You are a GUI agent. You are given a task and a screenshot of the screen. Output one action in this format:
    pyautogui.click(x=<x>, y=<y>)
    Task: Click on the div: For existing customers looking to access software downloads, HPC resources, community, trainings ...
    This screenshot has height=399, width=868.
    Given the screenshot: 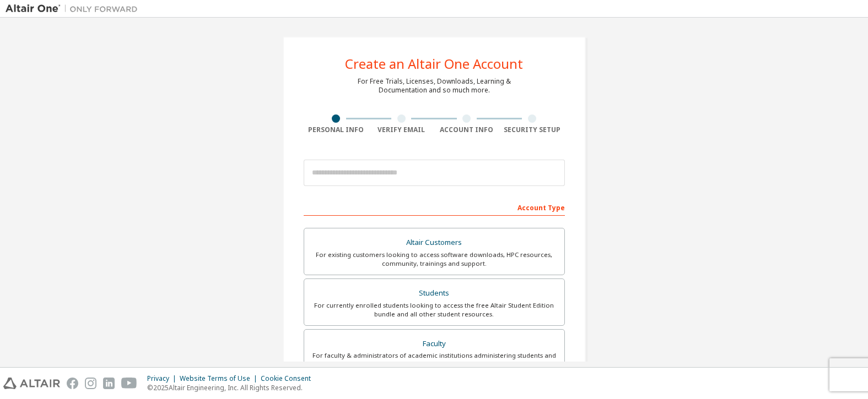 What is the action you would take?
    pyautogui.click(x=435, y=259)
    